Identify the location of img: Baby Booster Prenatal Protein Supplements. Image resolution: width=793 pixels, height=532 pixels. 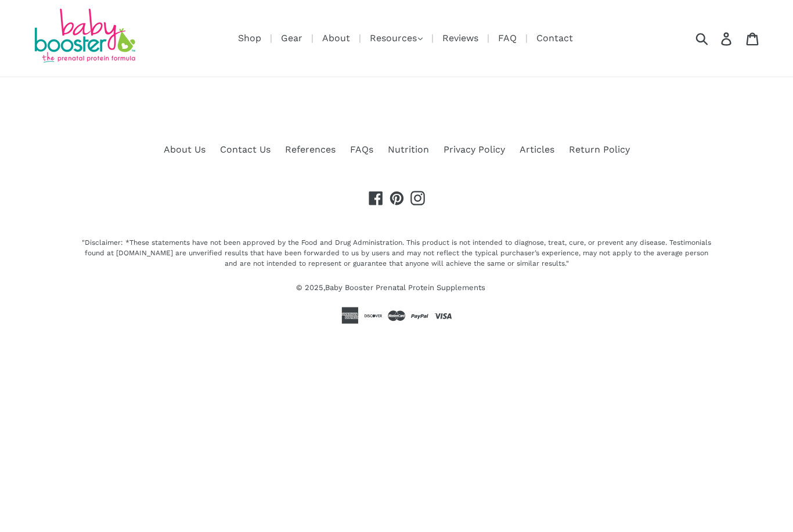
(84, 37).